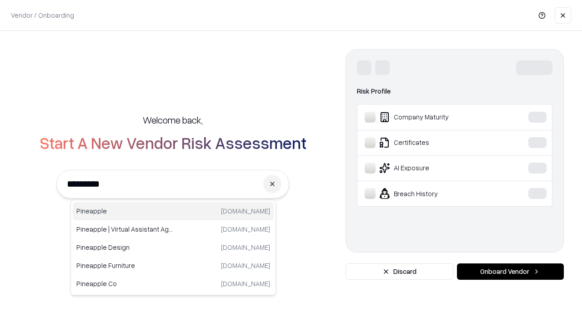 This screenshot has width=582, height=327. Describe the element at coordinates (432, 117) in the screenshot. I see `div: Company Maturity` at that location.